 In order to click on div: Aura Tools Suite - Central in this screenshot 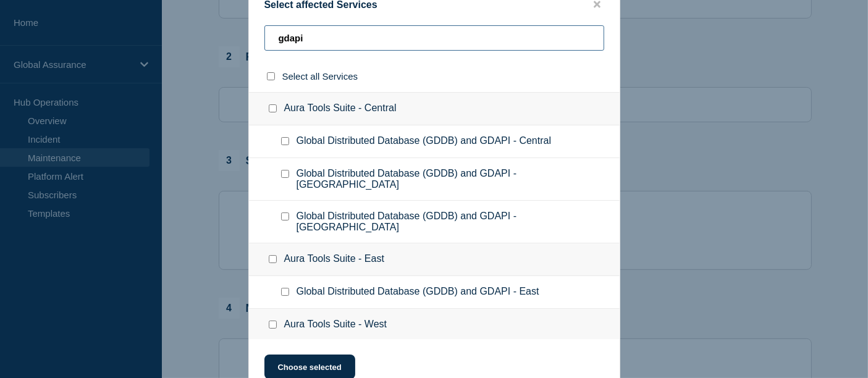, I will do `click(434, 109)`.